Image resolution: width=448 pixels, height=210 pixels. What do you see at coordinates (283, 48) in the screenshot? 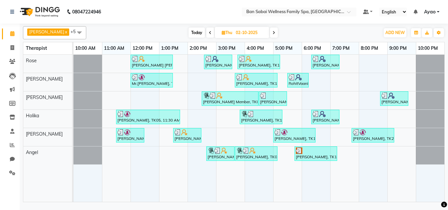
I see `a: 5:00 PM` at bounding box center [283, 48].